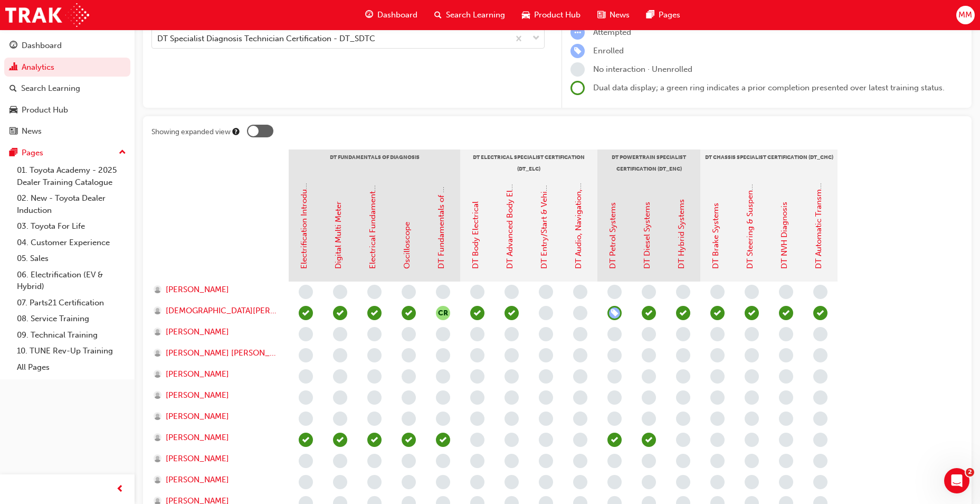  What do you see at coordinates (67, 152) in the screenshot?
I see `button: Pages` at bounding box center [67, 152].